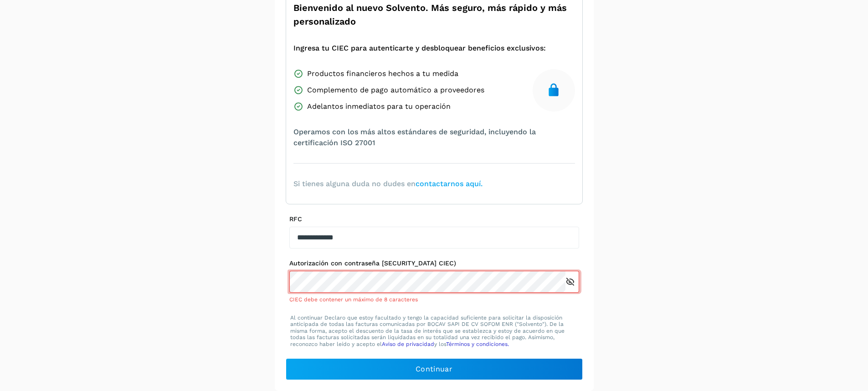 The image size is (868, 391). I want to click on a: Términos y condiciones., so click(477, 344).